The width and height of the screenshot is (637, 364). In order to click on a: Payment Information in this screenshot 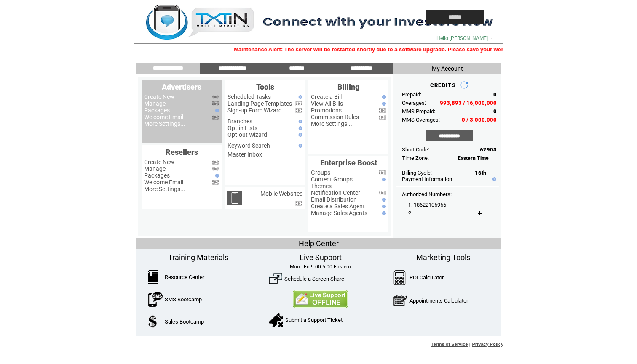, I will do `click(427, 179)`.